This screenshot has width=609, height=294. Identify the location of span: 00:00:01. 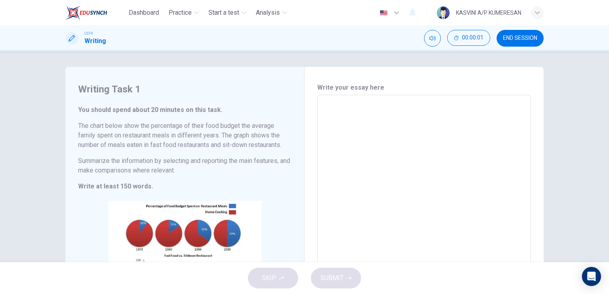
(472, 38).